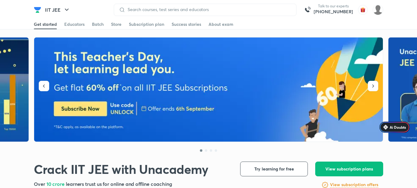  I want to click on button: IIT JEE, so click(58, 10).